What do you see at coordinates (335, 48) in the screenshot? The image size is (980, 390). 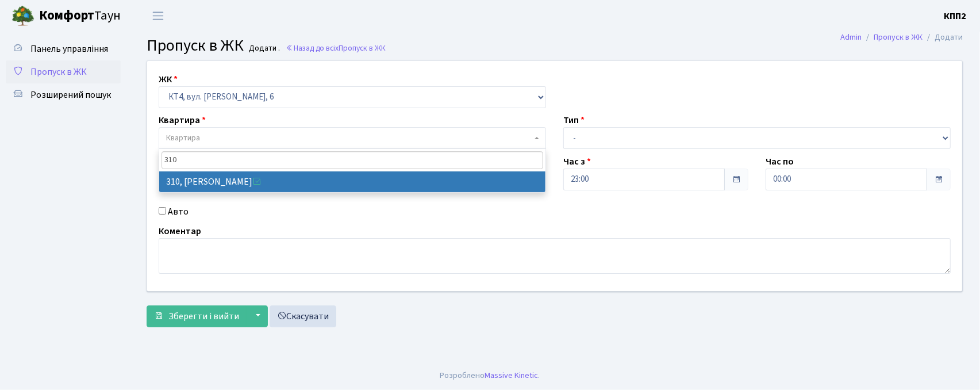 I see `a: Назад до всіхПропуск в ЖК` at bounding box center [335, 48].